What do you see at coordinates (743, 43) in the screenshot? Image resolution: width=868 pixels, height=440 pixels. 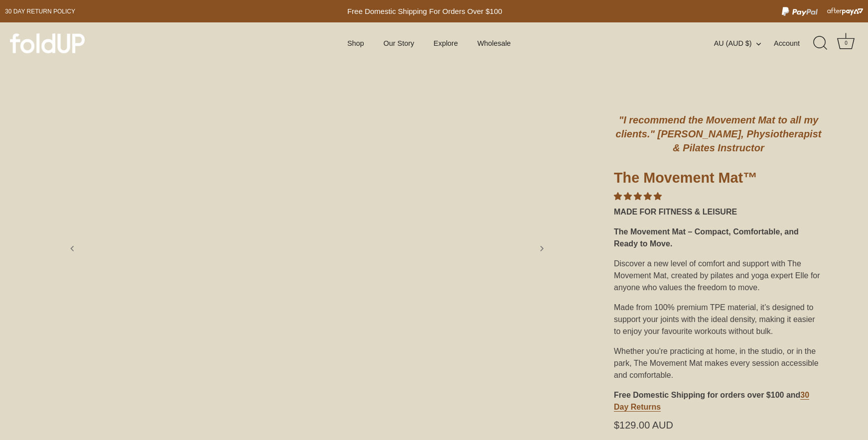 I see `button: AU (AUD $)` at bounding box center [743, 43].